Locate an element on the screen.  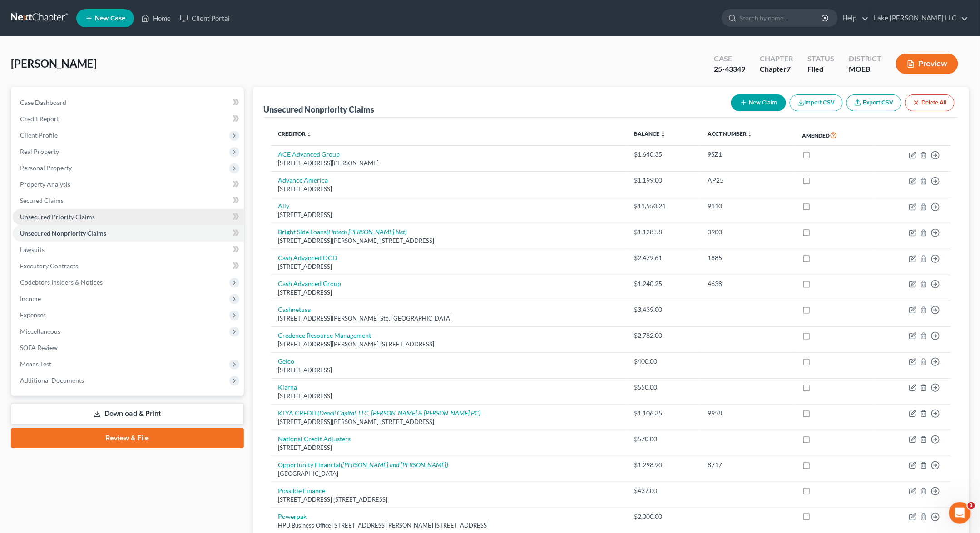
a: Ally is located at coordinates (284, 205).